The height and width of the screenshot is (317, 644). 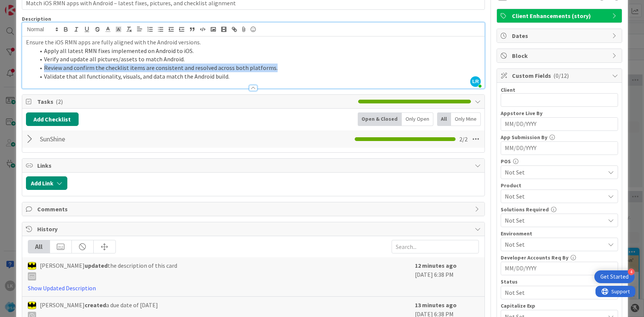 What do you see at coordinates (380, 119) in the screenshot?
I see `div: Open & Closed` at bounding box center [380, 119].